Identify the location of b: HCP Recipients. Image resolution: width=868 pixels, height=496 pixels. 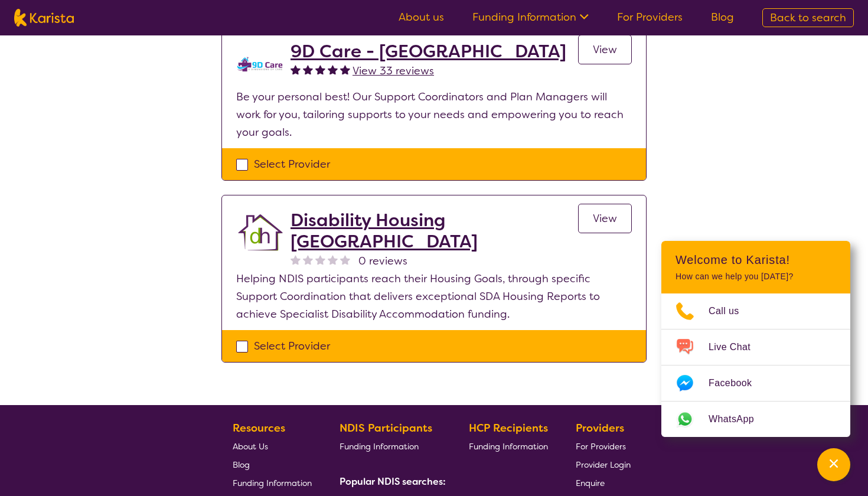
(509, 428).